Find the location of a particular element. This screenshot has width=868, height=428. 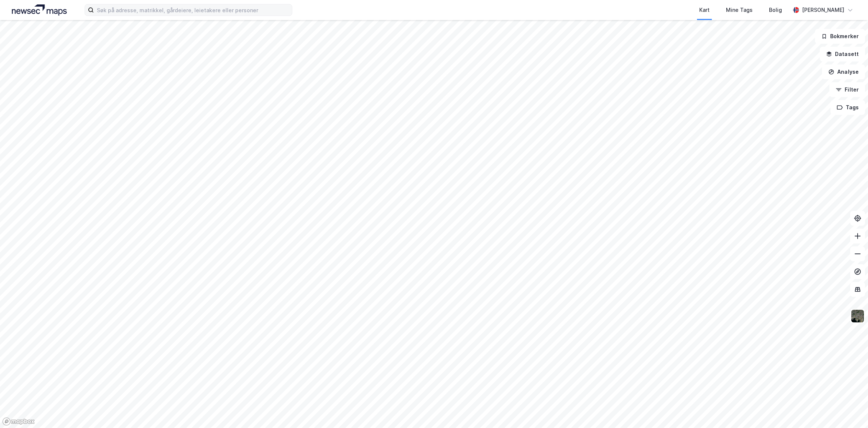

div: Mine Tags is located at coordinates (740, 10).